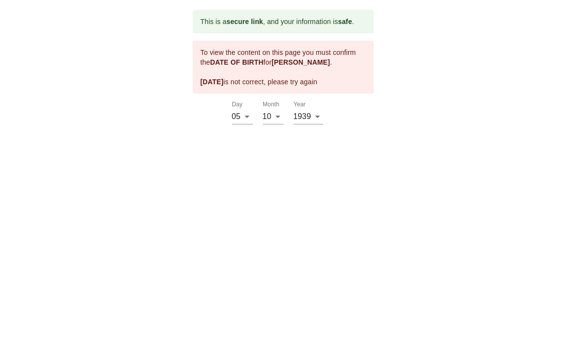 The height and width of the screenshot is (363, 566). Describe the element at coordinates (271, 105) in the screenshot. I see `label: Month` at that location.